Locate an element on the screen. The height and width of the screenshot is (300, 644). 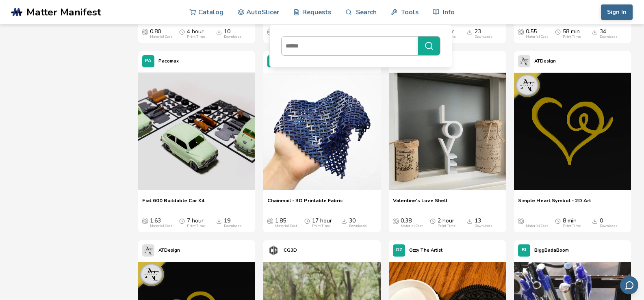
a: Chainmail - 3D Printable Fabric is located at coordinates (305, 203).